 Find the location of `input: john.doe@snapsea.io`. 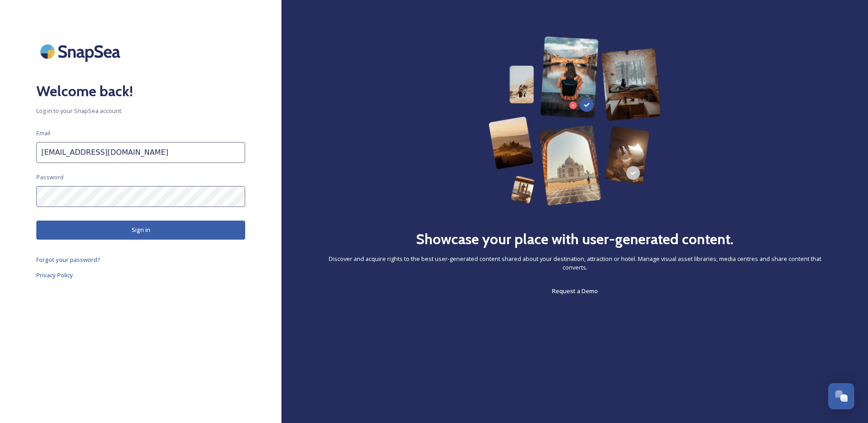

input: john.doe@snapsea.io is located at coordinates (141, 153).